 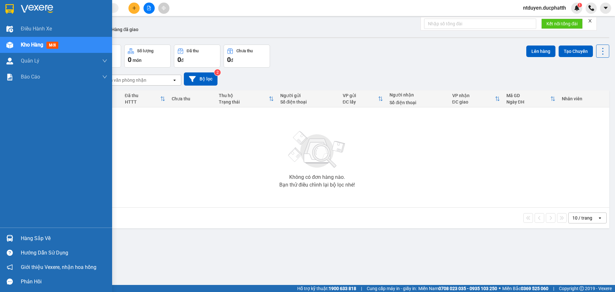 What do you see at coordinates (473, 102) in the screenshot?
I see `div: ĐC giao` at bounding box center [473, 102].